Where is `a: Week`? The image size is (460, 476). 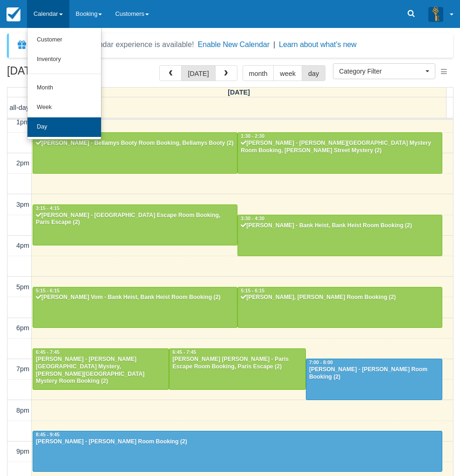
a: Week is located at coordinates (64, 108).